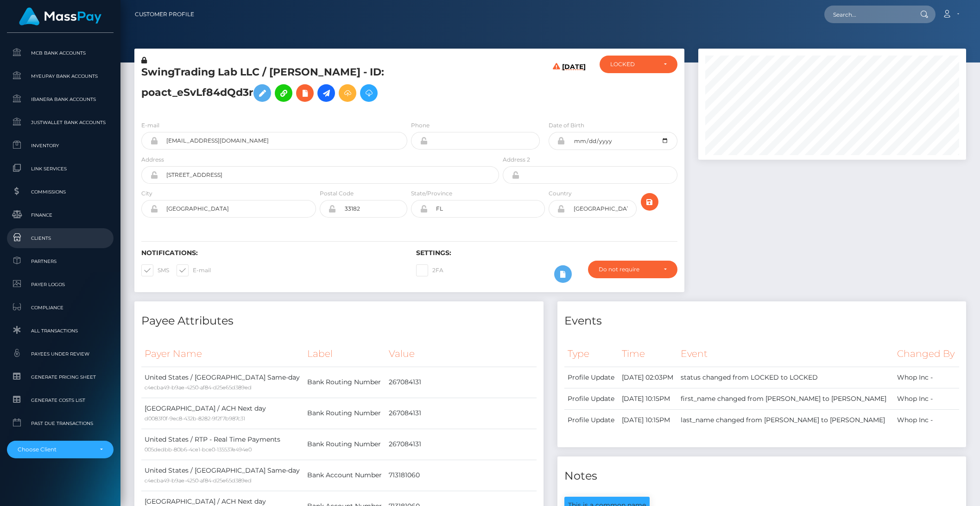 The height and width of the screenshot is (506, 980). Describe the element at coordinates (152, 160) in the screenshot. I see `label: Address` at that location.